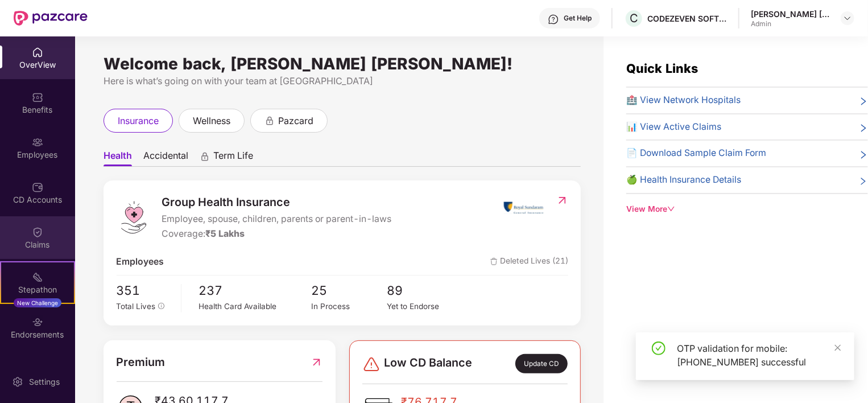  What do you see at coordinates (51, 18) in the screenshot?
I see `img: New Pazcare Logo` at bounding box center [51, 18].